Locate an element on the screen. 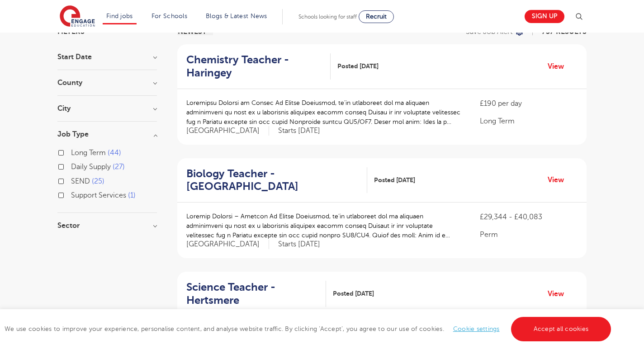  button: Save job alert is located at coordinates (495, 32).